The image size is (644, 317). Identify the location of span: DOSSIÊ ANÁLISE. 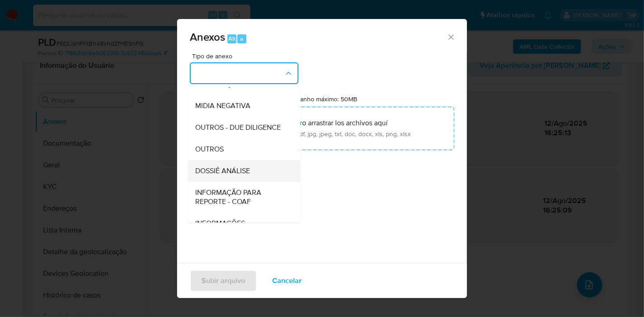
(222, 171).